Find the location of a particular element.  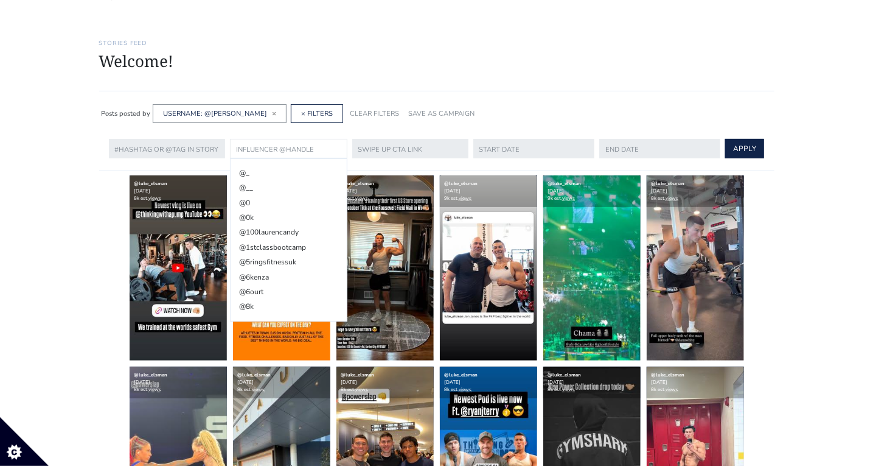

li: @6kenza is located at coordinates (288, 276).